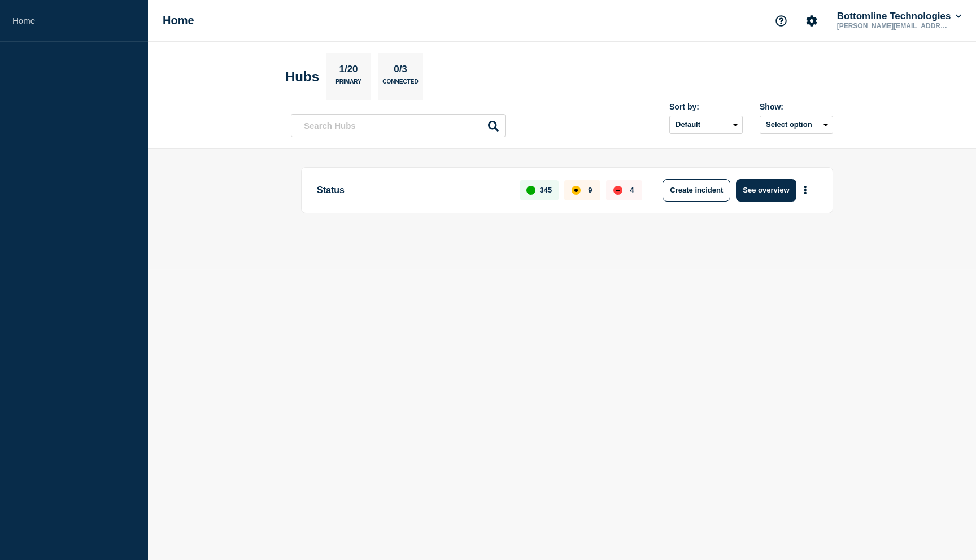 Image resolution: width=976 pixels, height=560 pixels. What do you see at coordinates (576, 190) in the screenshot?
I see `div: affected` at bounding box center [576, 190].